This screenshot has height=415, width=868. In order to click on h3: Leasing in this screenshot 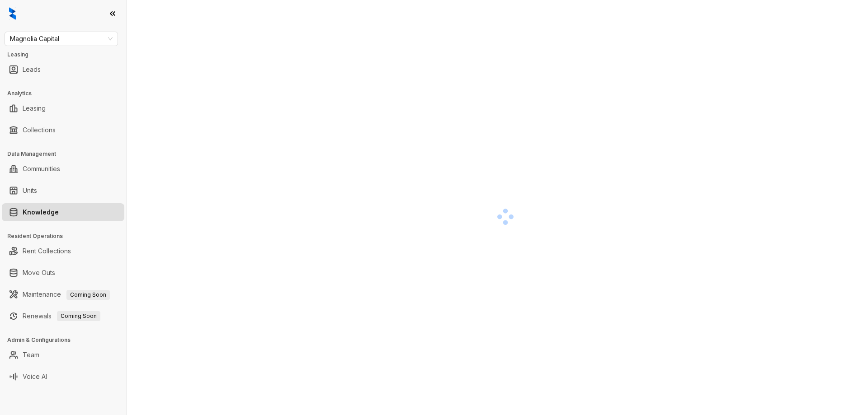, I will do `click(66, 55)`.